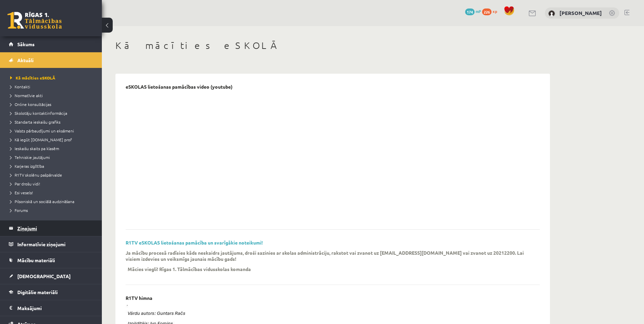  I want to click on a: Par drošu vidi!, so click(53, 184).